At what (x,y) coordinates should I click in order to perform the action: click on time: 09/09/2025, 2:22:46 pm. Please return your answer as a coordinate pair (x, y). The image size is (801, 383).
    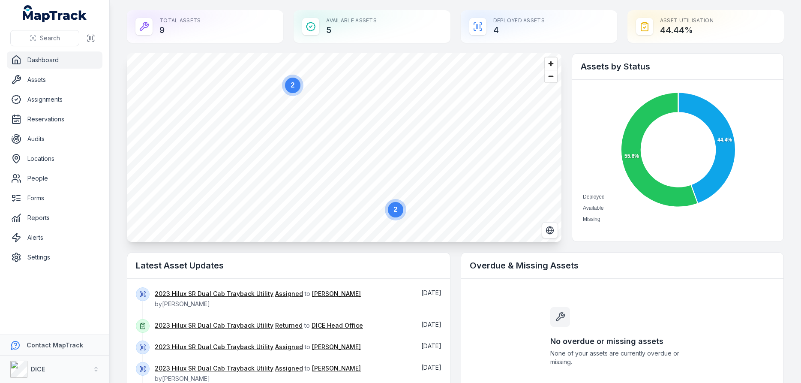
    Looking at the image, I should click on (431, 324).